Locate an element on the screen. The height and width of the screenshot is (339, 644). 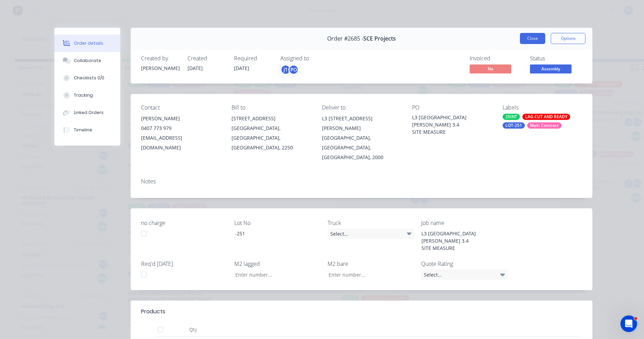
label: M2 lagged is located at coordinates (277, 264).